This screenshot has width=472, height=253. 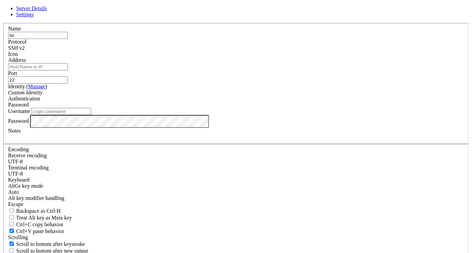 I want to click on input: Server Name, so click(x=38, y=35).